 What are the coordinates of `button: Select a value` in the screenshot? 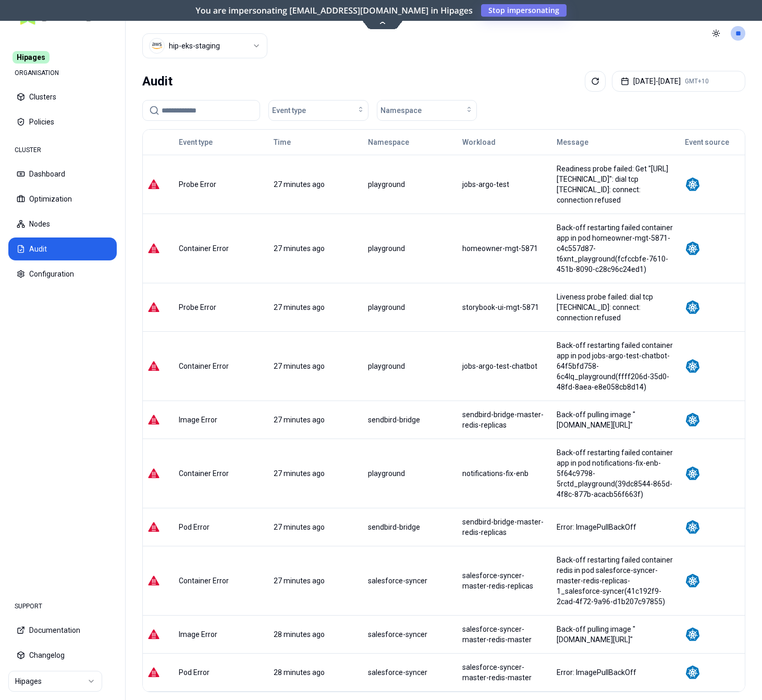 It's located at (204, 46).